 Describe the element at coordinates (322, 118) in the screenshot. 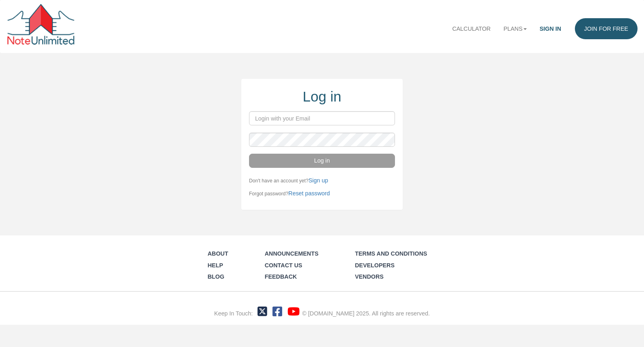

I see `input: Login with your Email` at that location.